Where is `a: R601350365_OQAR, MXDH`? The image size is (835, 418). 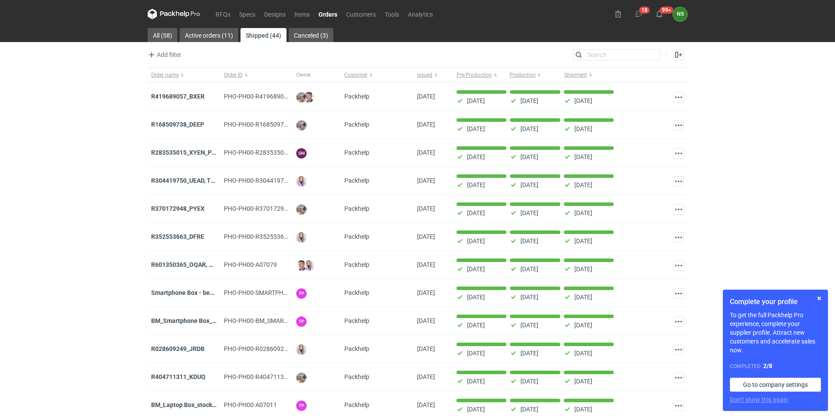
a: R601350365_OQAR, MXDH is located at coordinates (188, 264).